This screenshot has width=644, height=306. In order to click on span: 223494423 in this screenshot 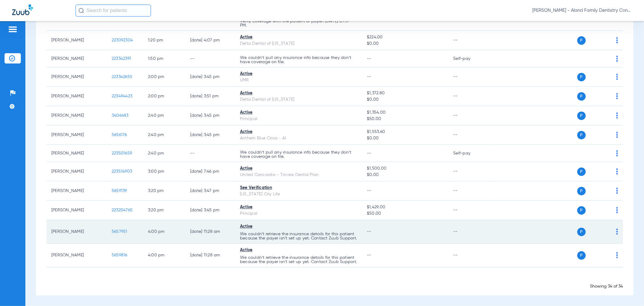, I will do `click(122, 96)`.